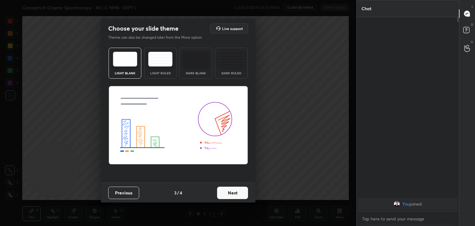 The image size is (475, 226). Describe the element at coordinates (416, 204) in the screenshot. I see `span: joined` at that location.